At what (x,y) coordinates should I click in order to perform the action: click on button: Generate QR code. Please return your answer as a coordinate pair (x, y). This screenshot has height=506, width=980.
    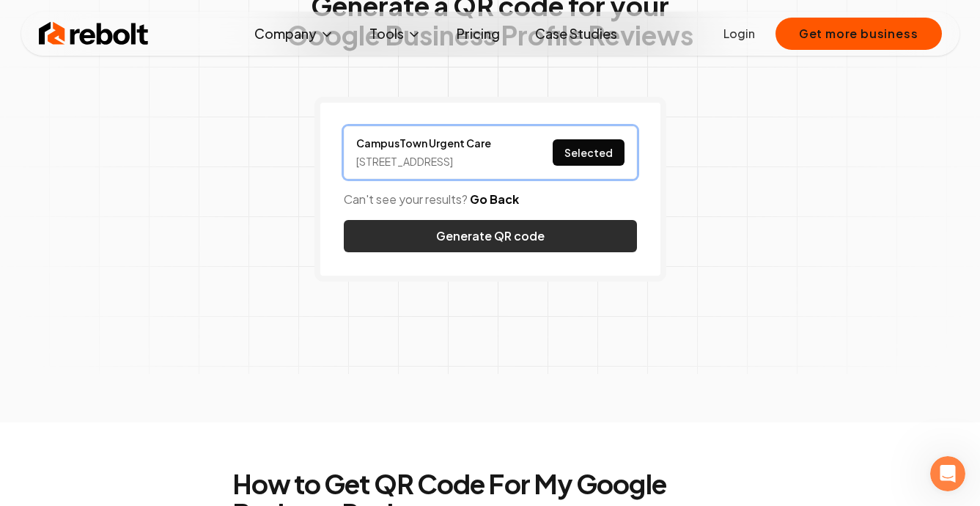
    Looking at the image, I should click on (491, 236).